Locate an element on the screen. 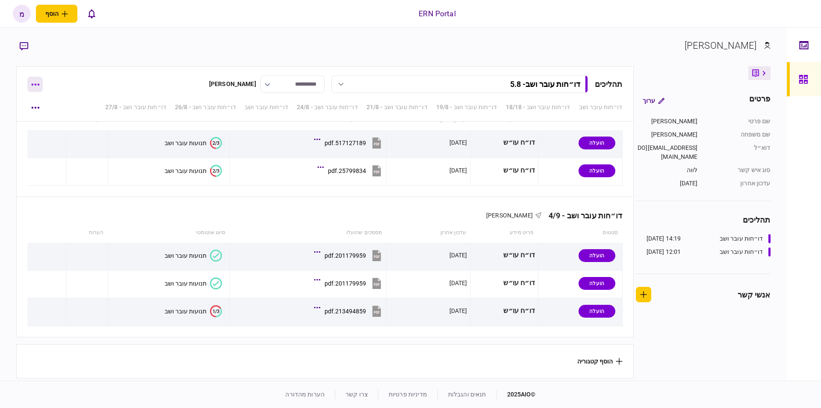 This screenshot has width=821, height=408. div: עדכון אחרון is located at coordinates (739, 183).